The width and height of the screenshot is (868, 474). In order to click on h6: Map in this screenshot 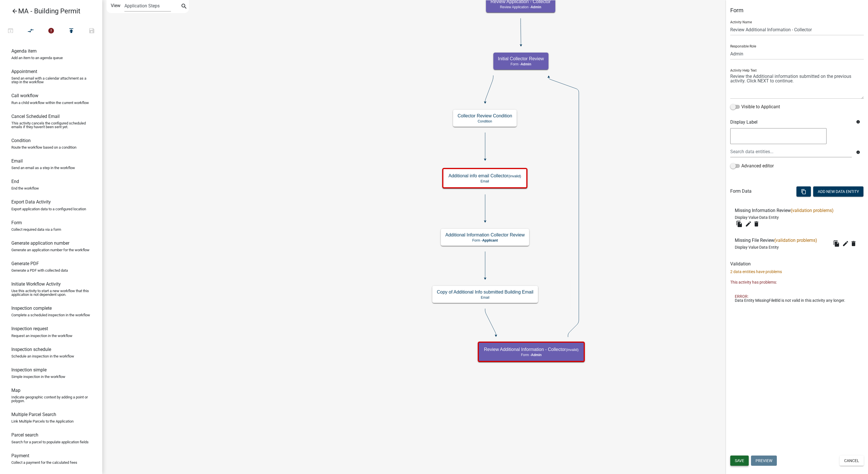, I will do `click(16, 390)`.